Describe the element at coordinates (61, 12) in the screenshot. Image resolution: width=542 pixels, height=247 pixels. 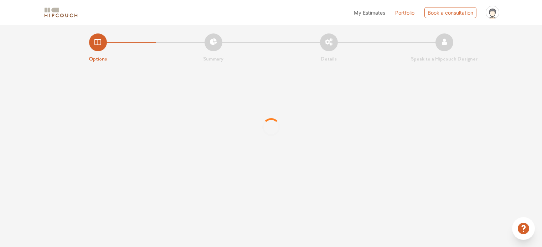
I see `span: logo-horizontal.svg` at that location.